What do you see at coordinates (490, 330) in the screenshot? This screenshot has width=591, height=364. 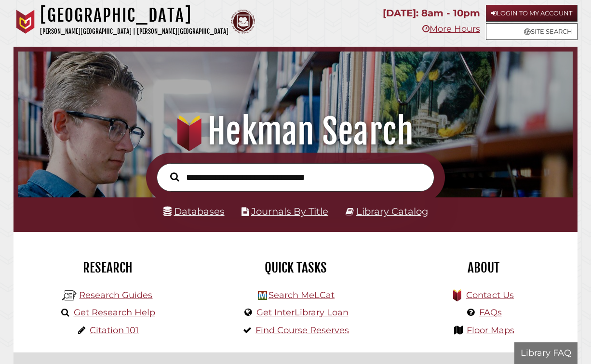 I see `a: Floor Maps` at bounding box center [490, 330].